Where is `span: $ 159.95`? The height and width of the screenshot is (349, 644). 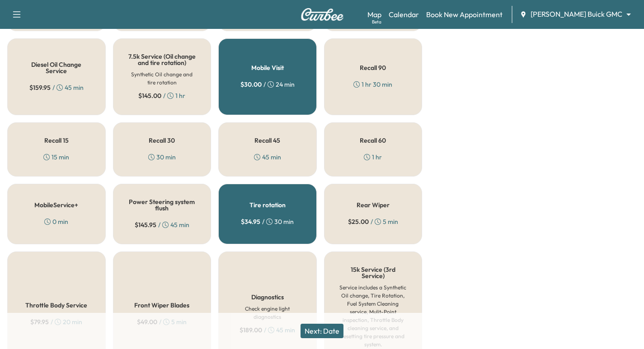 span: $ 159.95 is located at coordinates (40, 88).